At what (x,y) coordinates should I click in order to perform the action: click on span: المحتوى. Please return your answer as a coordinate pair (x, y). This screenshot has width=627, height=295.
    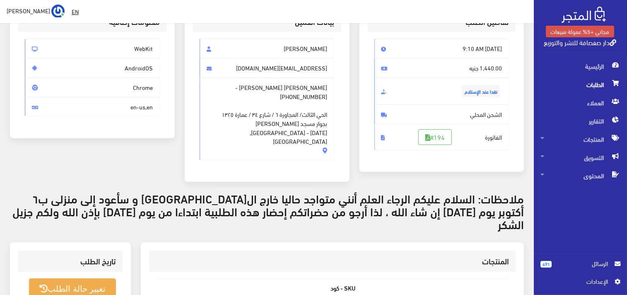
    Looking at the image, I should click on (580, 175).